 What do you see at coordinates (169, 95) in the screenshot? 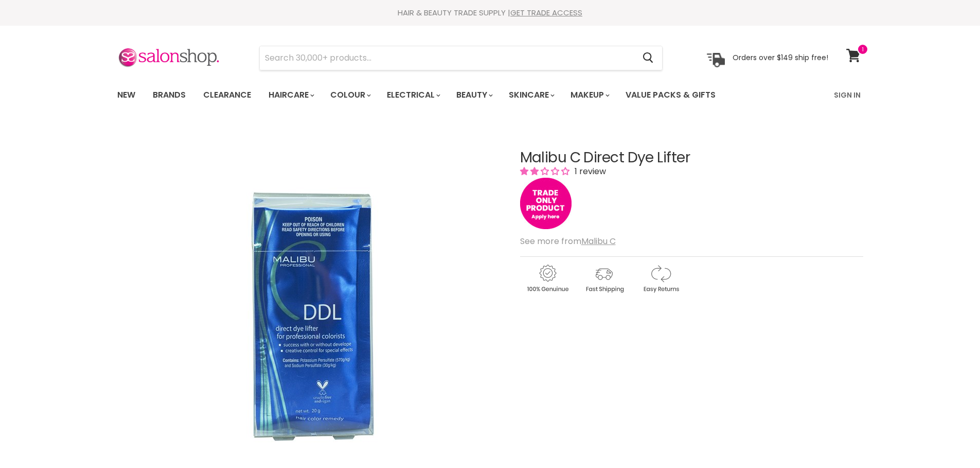
I see `a: Brands` at bounding box center [169, 95].